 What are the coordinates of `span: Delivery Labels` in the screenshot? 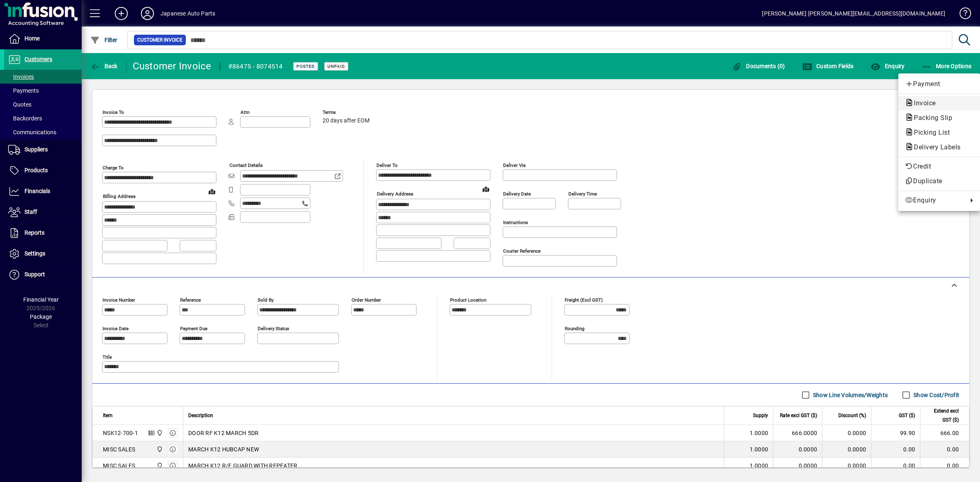 It's located at (934, 147).